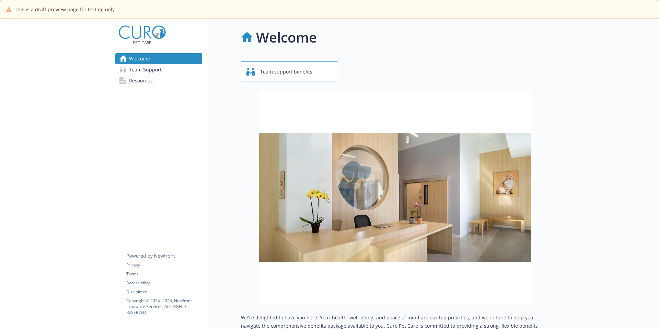  Describe the element at coordinates (286, 72) in the screenshot. I see `span: Team support benefits` at that location.